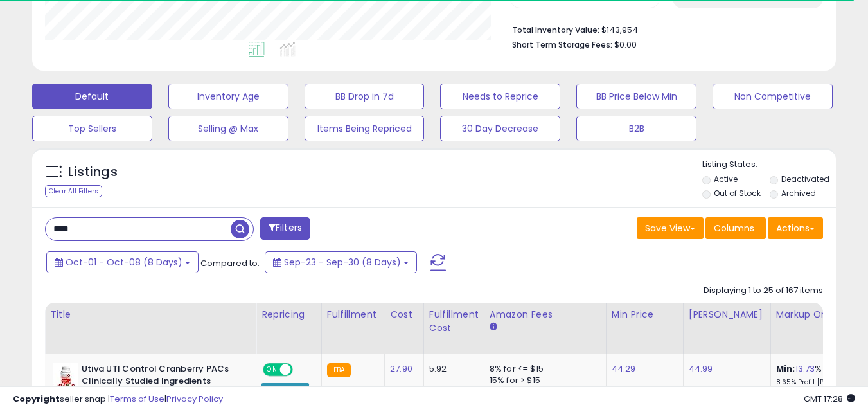  I want to click on button: Non Competitive, so click(772, 97).